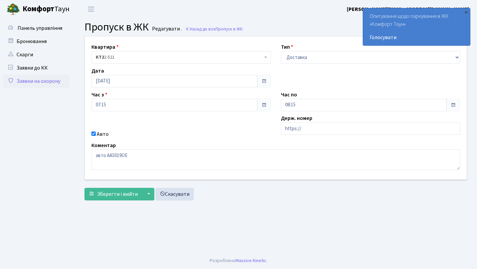 The height and width of the screenshot is (269, 477). Describe the element at coordinates (239, 261) in the screenshot. I see `div: Розроблено .` at that location.